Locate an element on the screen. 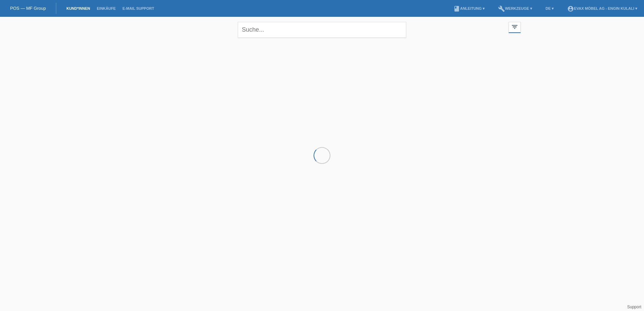 This screenshot has height=311, width=644. a: DE ▾ is located at coordinates (550, 8).